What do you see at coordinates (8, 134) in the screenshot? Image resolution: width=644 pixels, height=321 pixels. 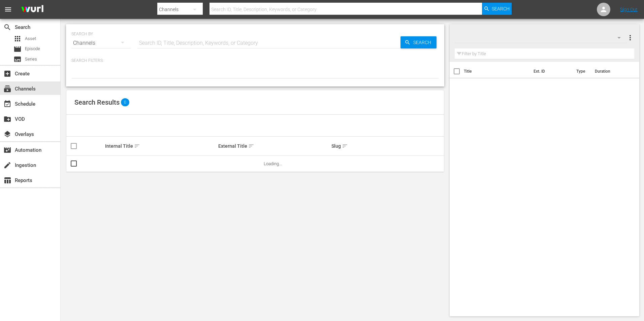 I see `span: Overlays` at bounding box center [8, 134].